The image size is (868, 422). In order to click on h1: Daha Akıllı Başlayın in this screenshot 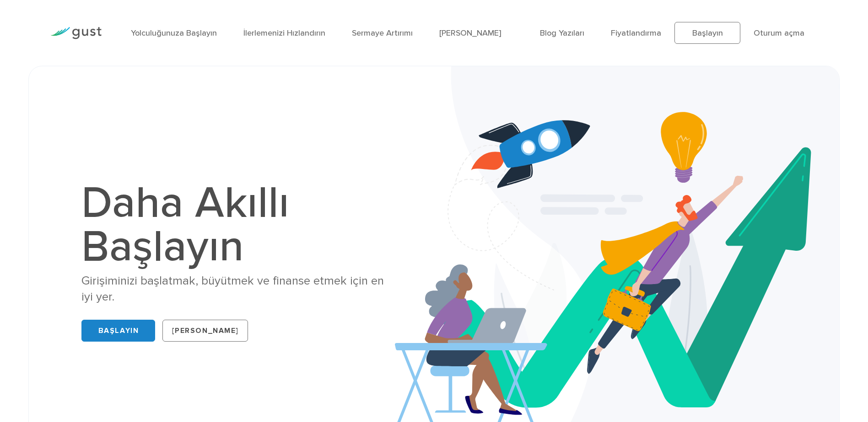, I will do `click(239, 225)`.